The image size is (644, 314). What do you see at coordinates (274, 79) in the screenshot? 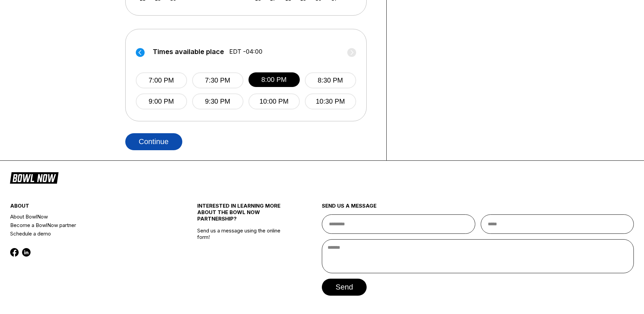
I see `button: 8:00 PM` at bounding box center [274, 79].